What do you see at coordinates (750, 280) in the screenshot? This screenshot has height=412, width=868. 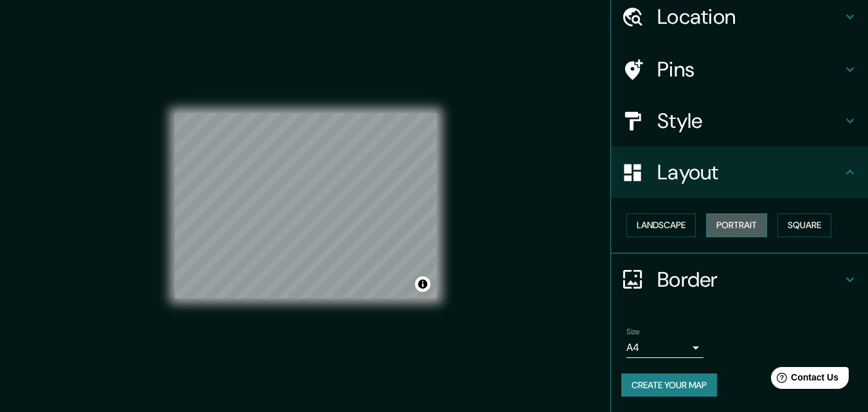 I see `h4: Border` at bounding box center [750, 280].